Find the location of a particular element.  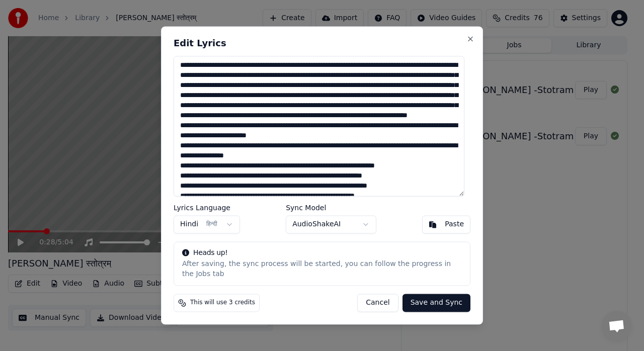

div: Paste is located at coordinates (454, 225).